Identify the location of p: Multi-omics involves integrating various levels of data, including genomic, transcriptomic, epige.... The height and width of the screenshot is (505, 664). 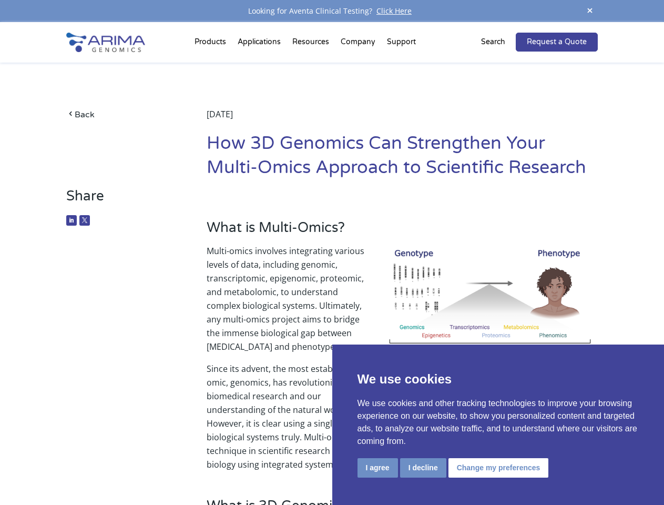
(402, 303).